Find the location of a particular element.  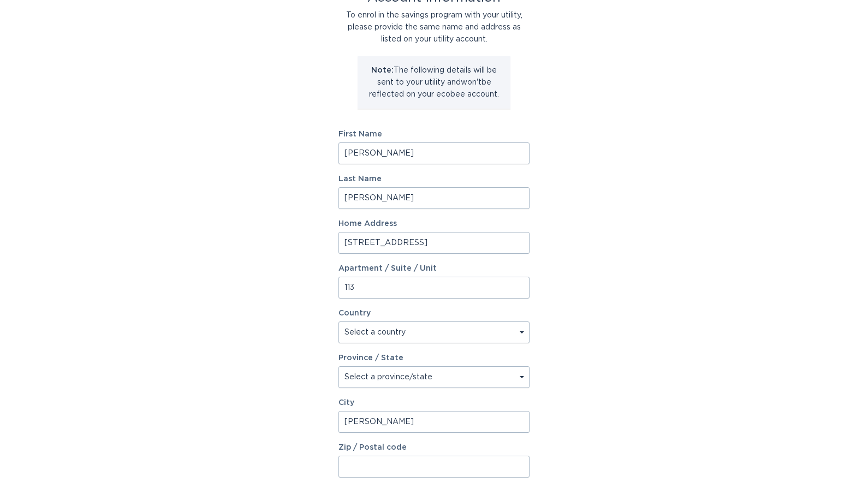

div: To enrol in the savings program with your utility, please provide the same name and address as li... is located at coordinates (434, 27).